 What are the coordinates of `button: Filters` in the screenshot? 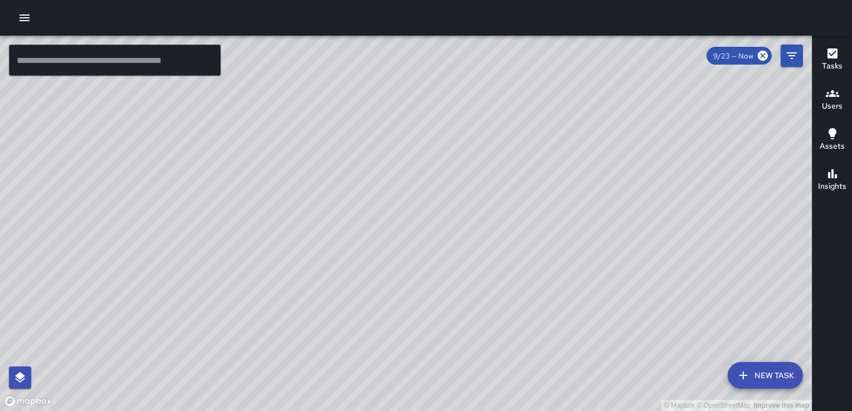 It's located at (792, 56).